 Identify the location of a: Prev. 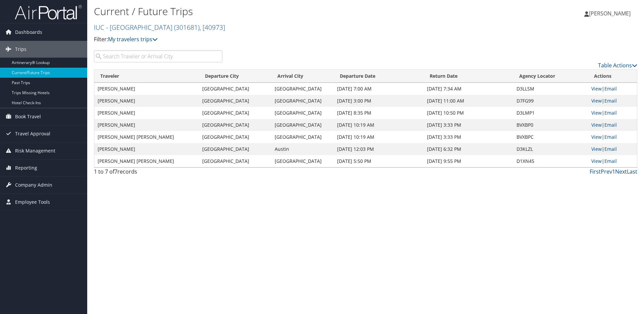
(607, 172).